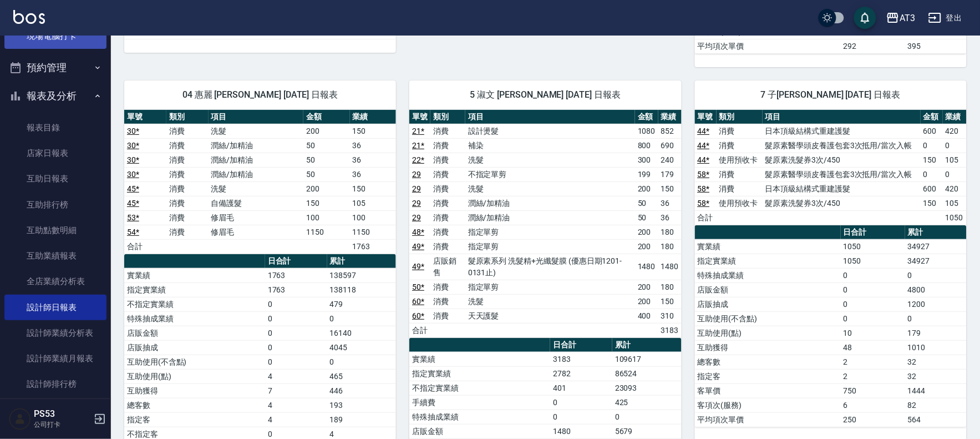 This screenshot has width=980, height=439. Describe the element at coordinates (55, 255) in the screenshot. I see `a: 互助業績報表` at that location.